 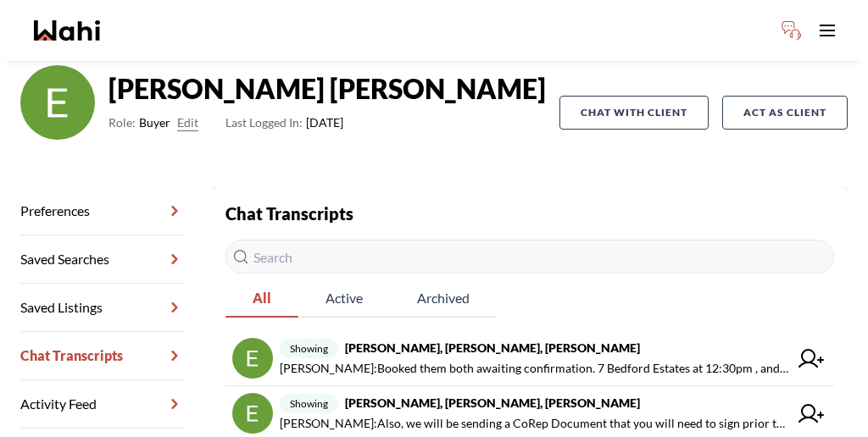 What do you see at coordinates (102, 356) in the screenshot?
I see `a: Chat Transcripts` at bounding box center [102, 356].